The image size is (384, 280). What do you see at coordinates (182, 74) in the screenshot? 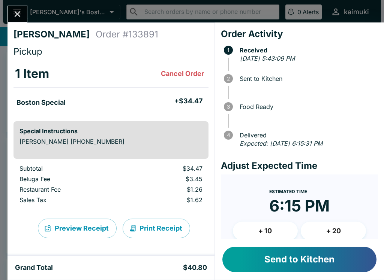
I see `button: Cancel Order` at bounding box center [182, 74].